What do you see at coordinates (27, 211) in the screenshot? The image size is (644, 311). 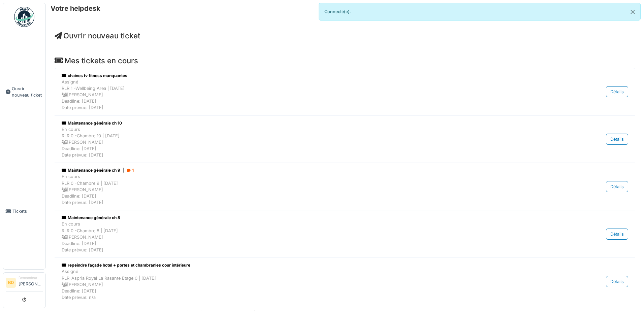 I see `span: Tickets` at bounding box center [27, 211].